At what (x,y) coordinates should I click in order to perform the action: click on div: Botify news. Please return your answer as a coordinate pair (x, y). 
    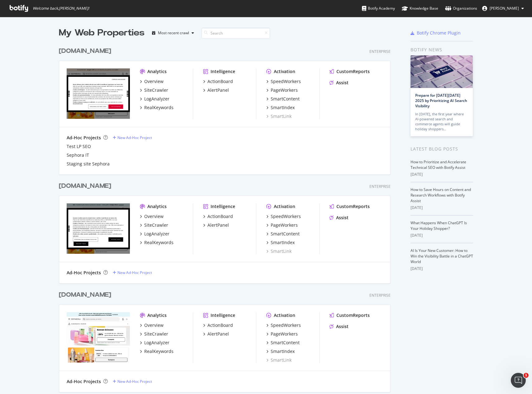
    Looking at the image, I should click on (442, 50).